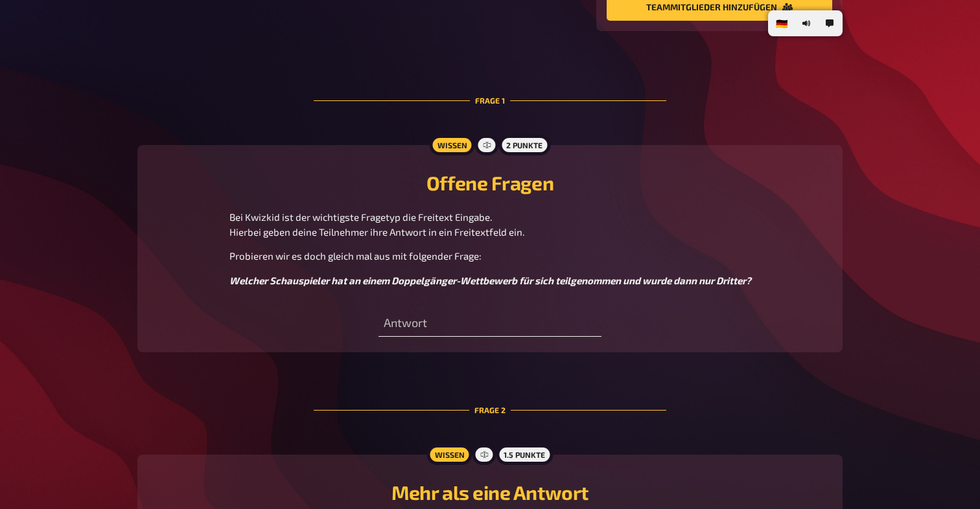 This screenshot has width=980, height=509. Describe the element at coordinates (376, 224) in the screenshot. I see `span: Bei Kwizkid ist der wichtigste Fragetyp die Freitext Eingabe. Hierbei geben deine Teilnehmer ihre...` at that location.